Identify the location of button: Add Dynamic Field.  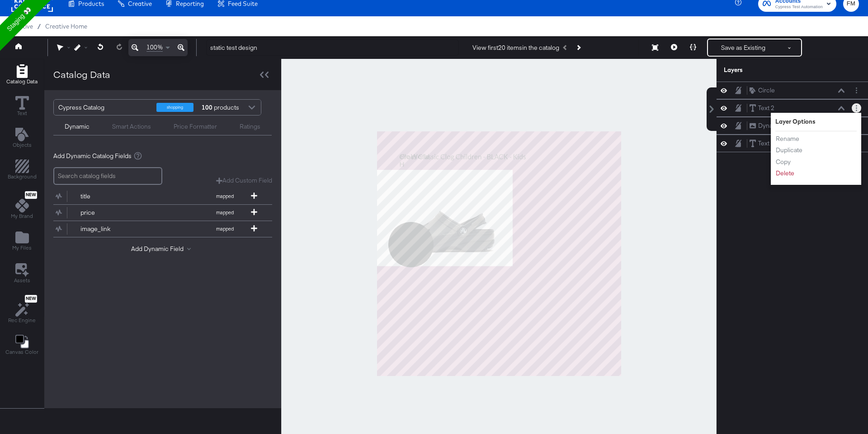
(163, 248).